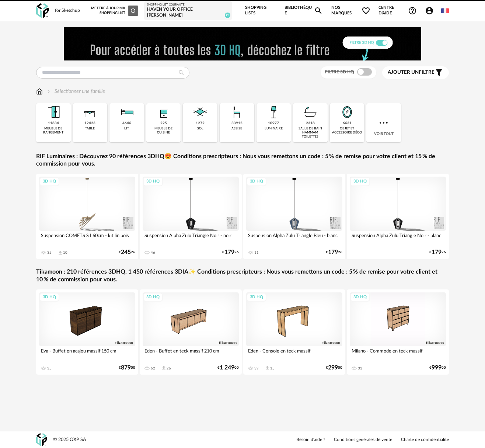  Describe the element at coordinates (347, 112) in the screenshot. I see `img: Miroir.png` at that location.